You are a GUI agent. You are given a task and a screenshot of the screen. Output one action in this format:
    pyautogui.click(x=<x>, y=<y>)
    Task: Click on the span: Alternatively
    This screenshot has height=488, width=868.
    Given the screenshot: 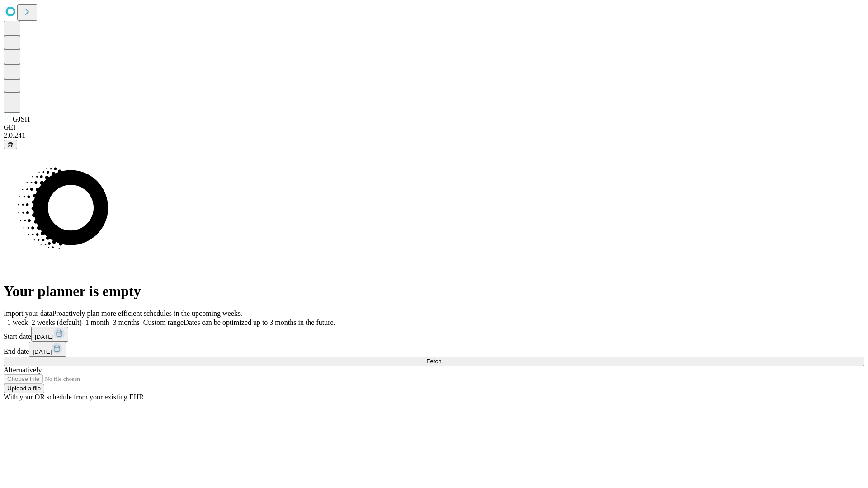 What is the action you would take?
    pyautogui.click(x=23, y=369)
    